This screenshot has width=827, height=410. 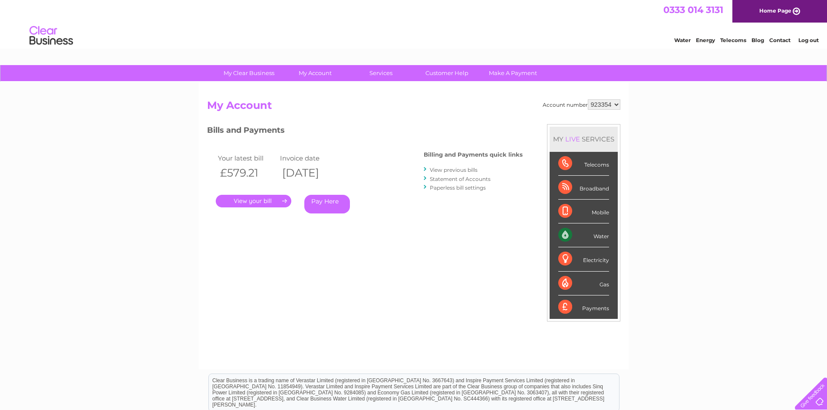 I want to click on a: Blog, so click(x=757, y=40).